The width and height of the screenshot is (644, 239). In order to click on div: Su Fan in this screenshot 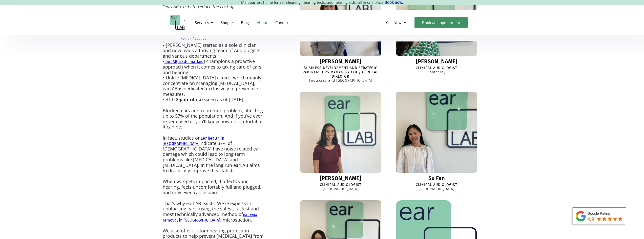, I will do `click(437, 179)`.